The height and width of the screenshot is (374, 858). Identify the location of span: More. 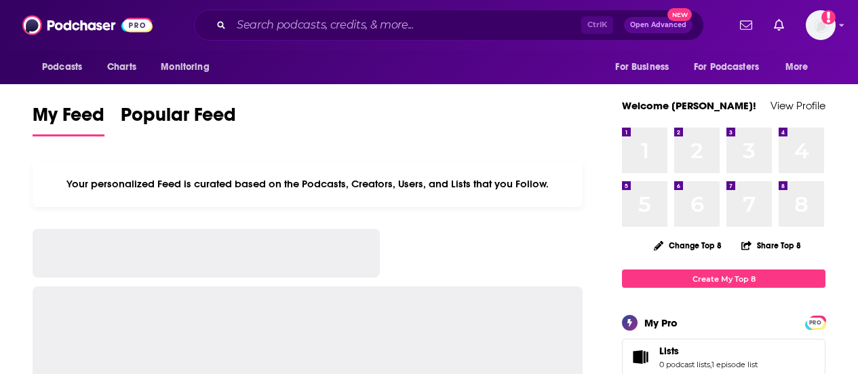
(797, 67).